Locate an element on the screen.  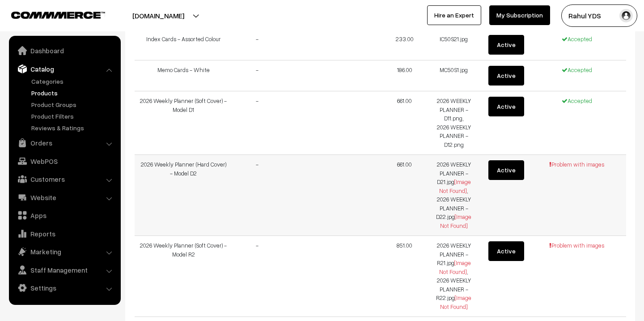
td: IC50S21.jpg is located at coordinates (454, 44).